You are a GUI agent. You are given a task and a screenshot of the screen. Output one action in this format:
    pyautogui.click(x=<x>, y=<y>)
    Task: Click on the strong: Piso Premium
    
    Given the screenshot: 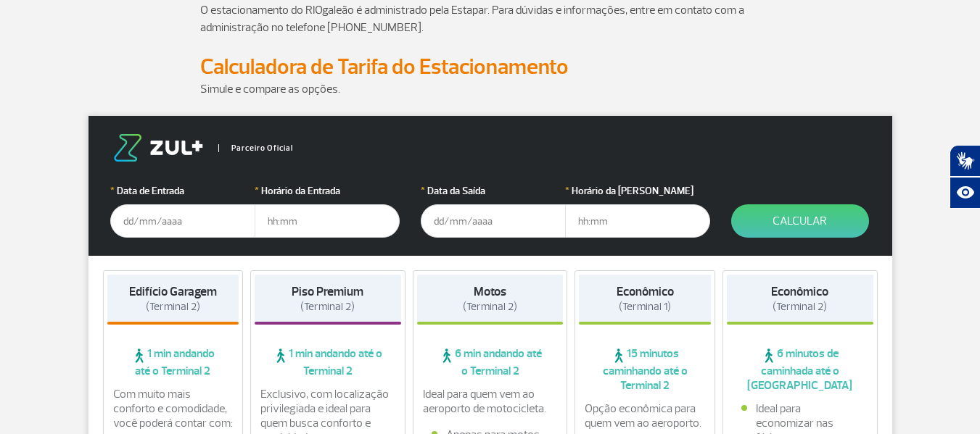 What is the action you would take?
    pyautogui.click(x=327, y=291)
    